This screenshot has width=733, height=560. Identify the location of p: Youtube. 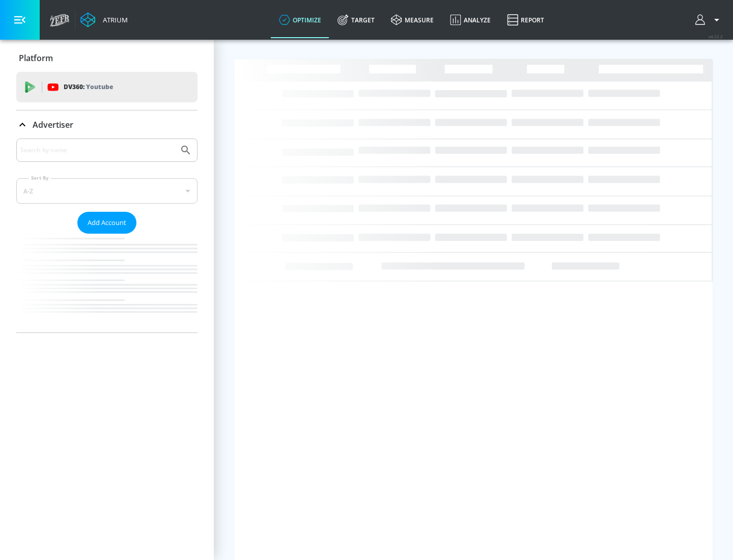
(100, 86).